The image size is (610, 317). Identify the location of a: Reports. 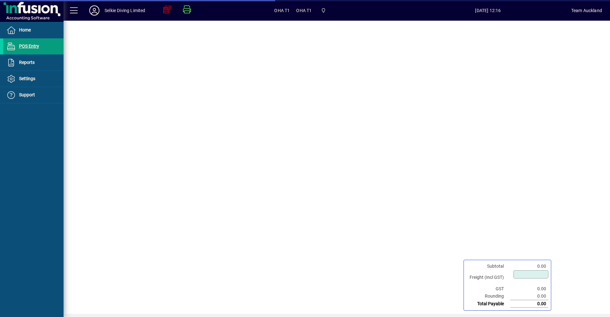
(33, 63).